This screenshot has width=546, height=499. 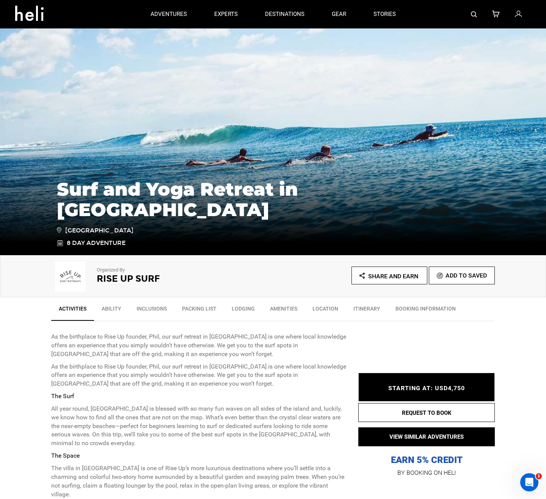 I want to click on span: Add To Saved, so click(x=466, y=275).